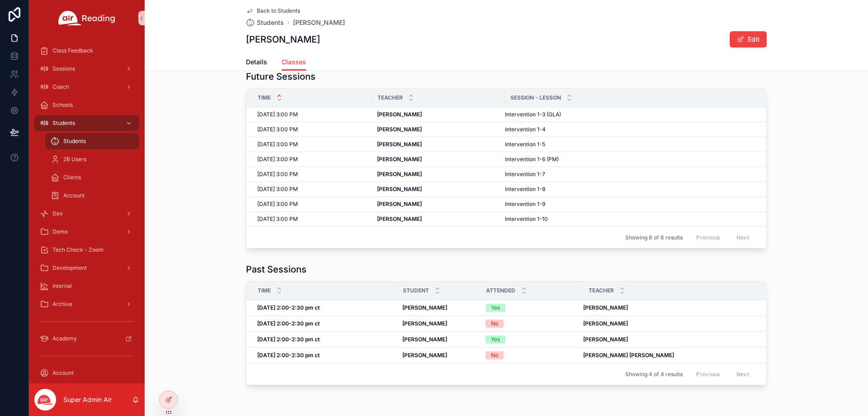  What do you see at coordinates (92, 177) in the screenshot?
I see `a: Clients` at bounding box center [92, 177].